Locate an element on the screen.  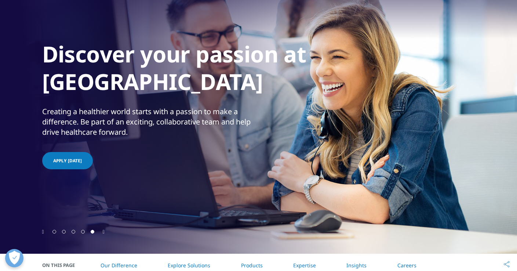
span: Go to slide 1 is located at coordinates (54, 231).